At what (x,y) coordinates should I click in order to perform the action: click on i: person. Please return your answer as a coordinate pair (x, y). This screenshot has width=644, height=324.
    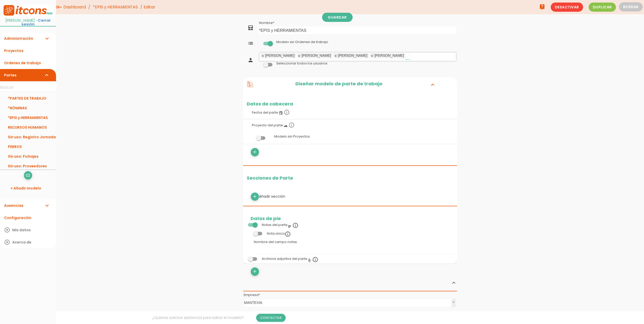
    Looking at the image, I should click on (251, 60).